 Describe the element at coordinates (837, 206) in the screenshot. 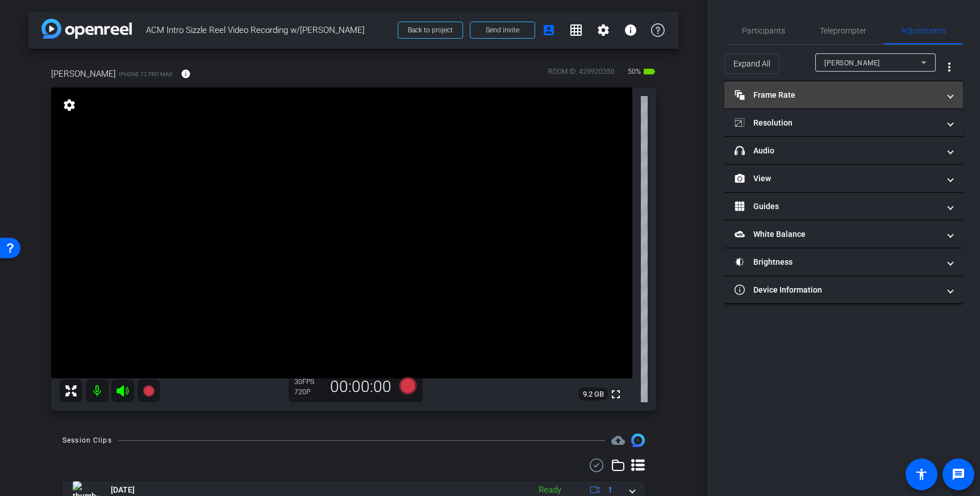

I see `mat-panel-title: Guides` at that location.